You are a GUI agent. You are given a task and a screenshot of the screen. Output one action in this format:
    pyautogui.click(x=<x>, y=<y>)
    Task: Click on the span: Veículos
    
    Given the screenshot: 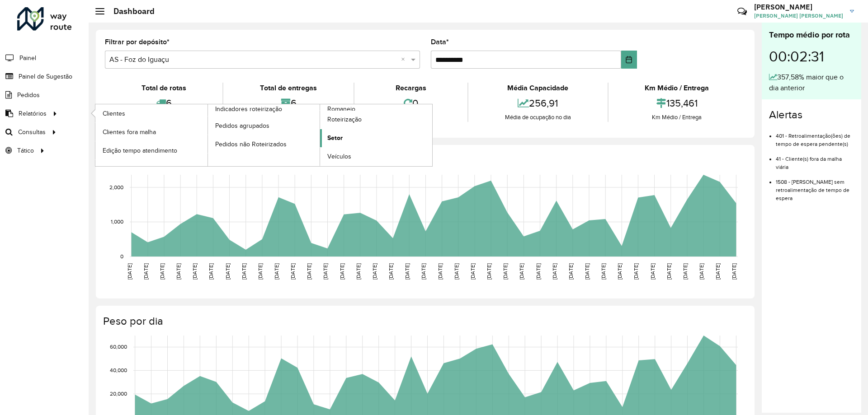 What is the action you would take?
    pyautogui.click(x=339, y=156)
    